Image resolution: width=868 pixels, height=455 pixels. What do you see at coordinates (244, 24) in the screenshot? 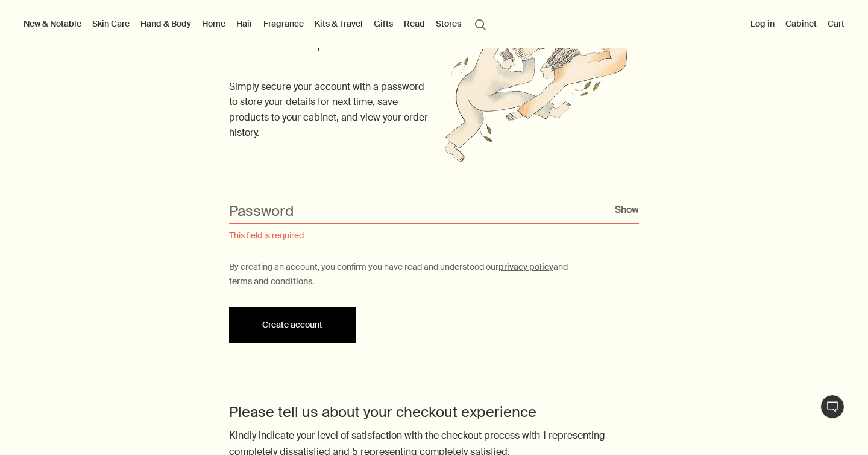
I see `a: Hair` at bounding box center [244, 24].